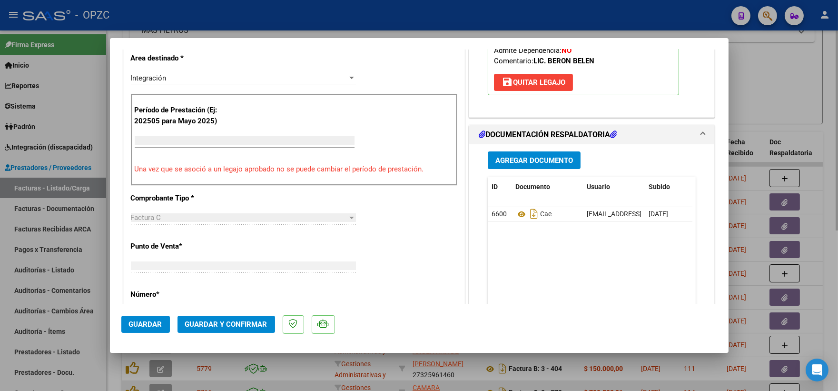 The width and height of the screenshot is (838, 391). Describe the element at coordinates (544, 61) in the screenshot. I see `span: Comentario:` at that location.